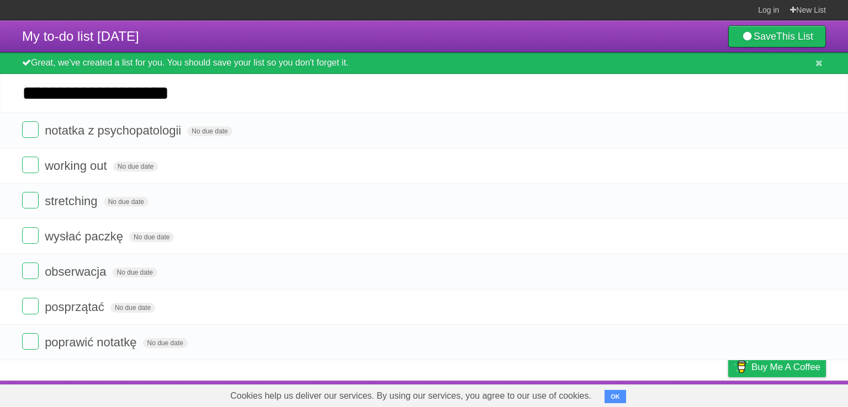  What do you see at coordinates (593, 394) in the screenshot?
I see `a: About` at bounding box center [593, 394].